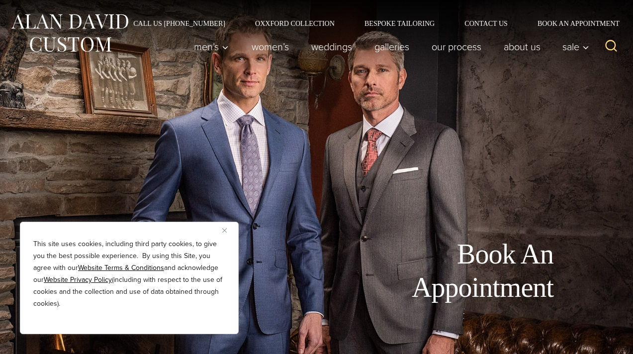 The image size is (633, 354). I want to click on nav: Primary Navigation, so click(389, 47).